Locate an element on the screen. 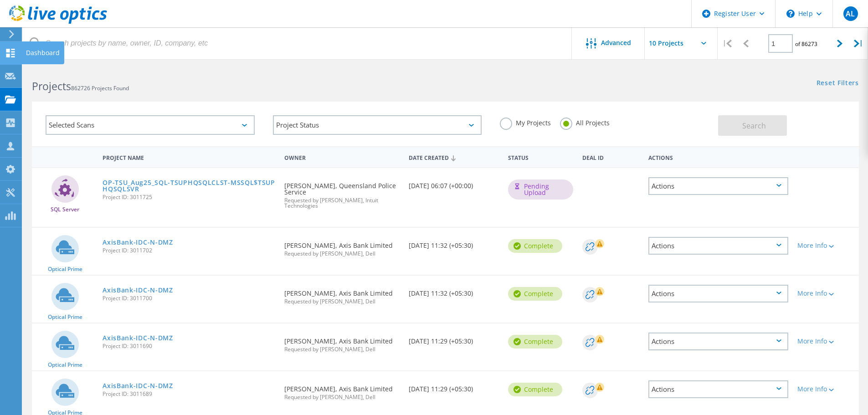 The image size is (868, 415). span: Search is located at coordinates (754, 125).